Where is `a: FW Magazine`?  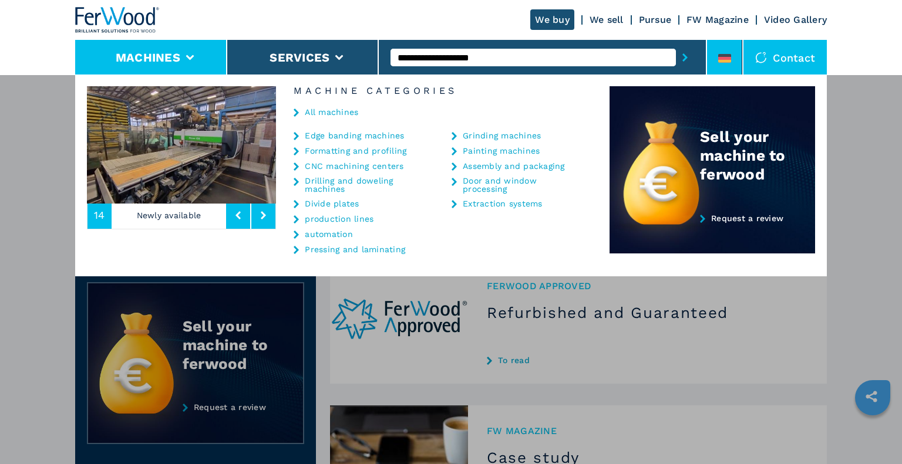
a: FW Magazine is located at coordinates (717, 19).